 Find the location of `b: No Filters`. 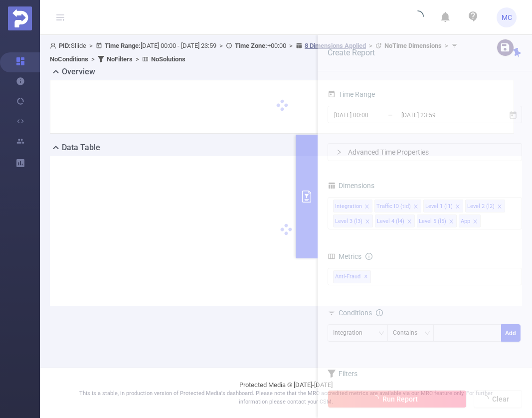

b: No Filters is located at coordinates (120, 59).